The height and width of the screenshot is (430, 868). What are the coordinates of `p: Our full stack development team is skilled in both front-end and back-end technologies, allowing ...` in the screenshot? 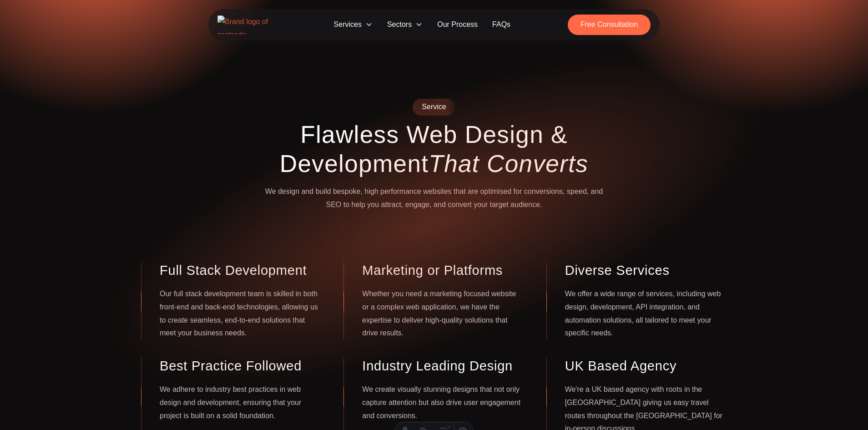 It's located at (241, 314).